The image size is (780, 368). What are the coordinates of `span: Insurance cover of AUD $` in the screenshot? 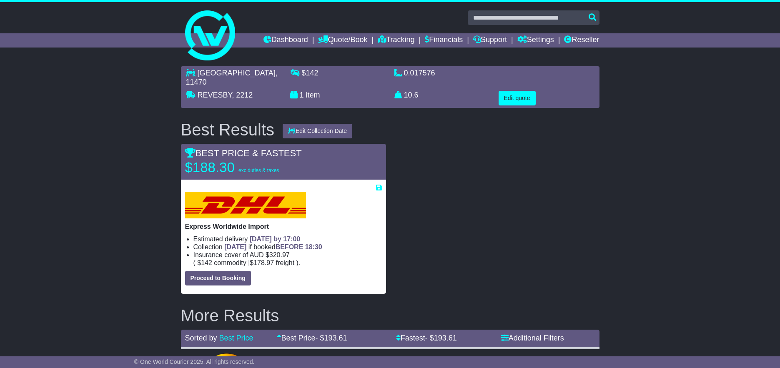 It's located at (241, 255).